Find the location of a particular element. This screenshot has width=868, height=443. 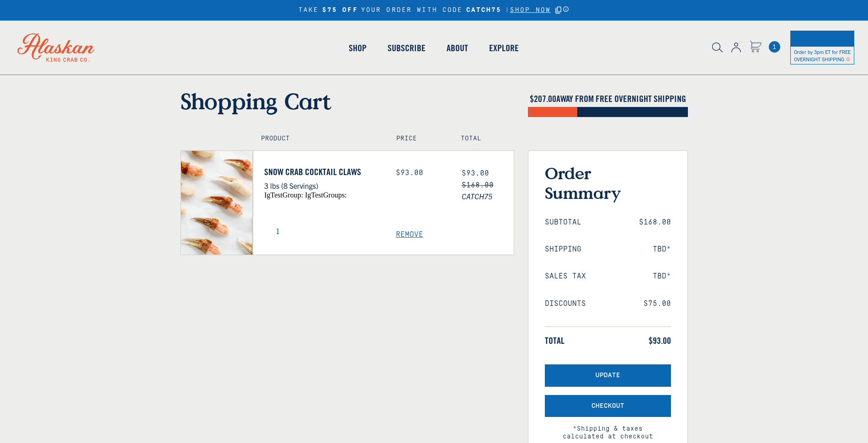

a: Announcement Bar Modal is located at coordinates (566, 10).